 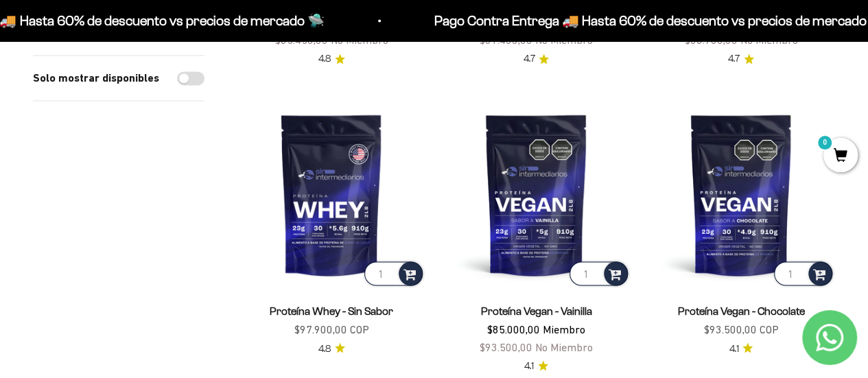 I want to click on a: Proteína Vegan - Chocolate, so click(x=740, y=310).